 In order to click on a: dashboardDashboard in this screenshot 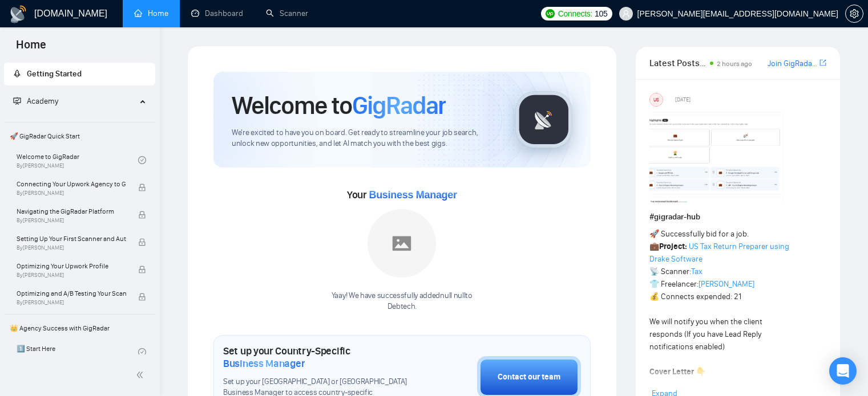, I will do `click(217, 13)`.